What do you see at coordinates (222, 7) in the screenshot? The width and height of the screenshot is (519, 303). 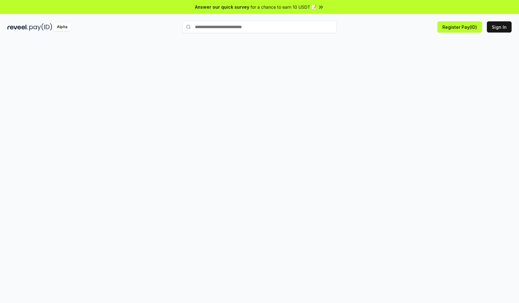 I see `span: Answer our quick survey` at bounding box center [222, 7].